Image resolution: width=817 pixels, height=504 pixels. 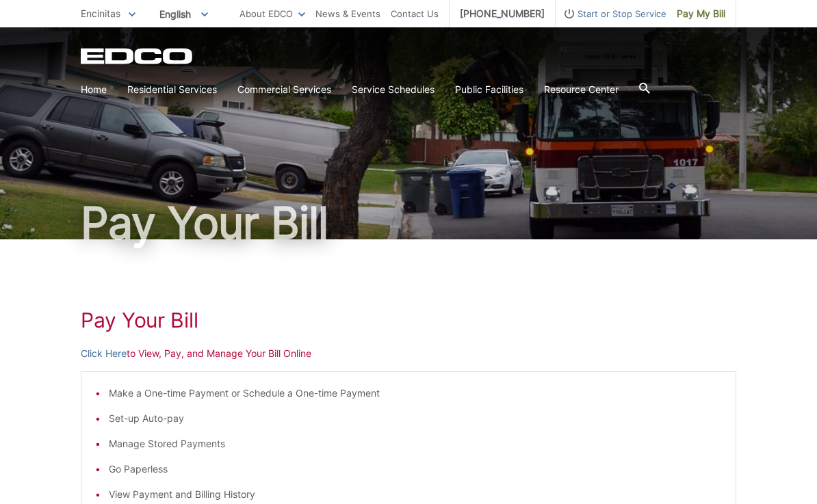 What do you see at coordinates (415, 444) in the screenshot?
I see `li: Manage Stored Payments` at bounding box center [415, 444].